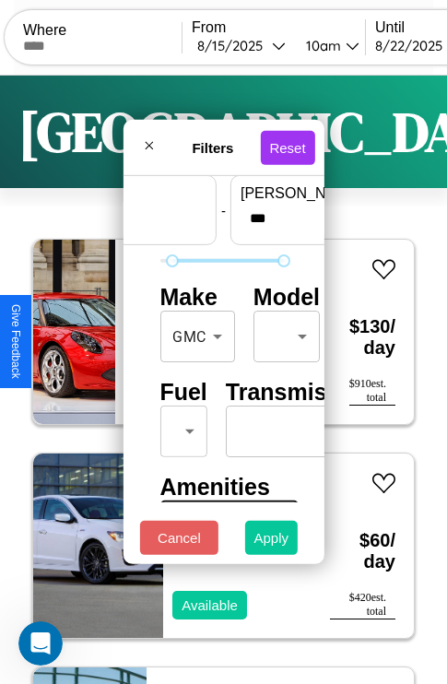  Describe the element at coordinates (328, 45) in the screenshot. I see `button: 10am` at that location.